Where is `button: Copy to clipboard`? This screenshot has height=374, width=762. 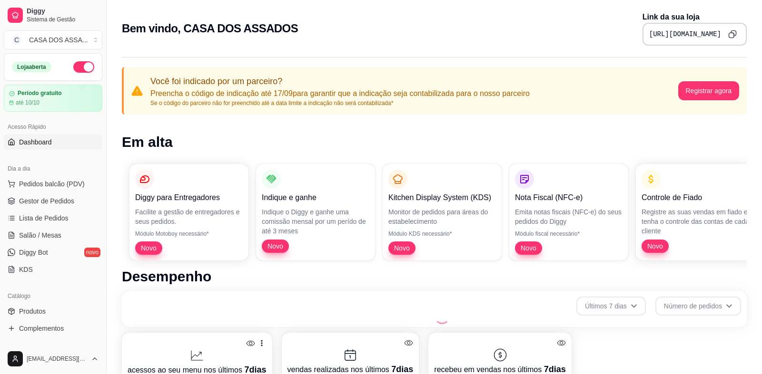 button: Copy to clipboard is located at coordinates (732, 34).